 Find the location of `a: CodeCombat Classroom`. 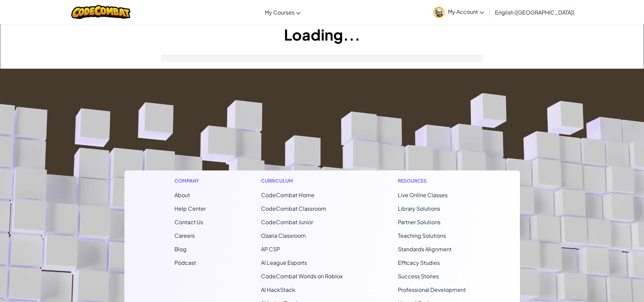

a: CodeCombat Classroom is located at coordinates (294, 208).